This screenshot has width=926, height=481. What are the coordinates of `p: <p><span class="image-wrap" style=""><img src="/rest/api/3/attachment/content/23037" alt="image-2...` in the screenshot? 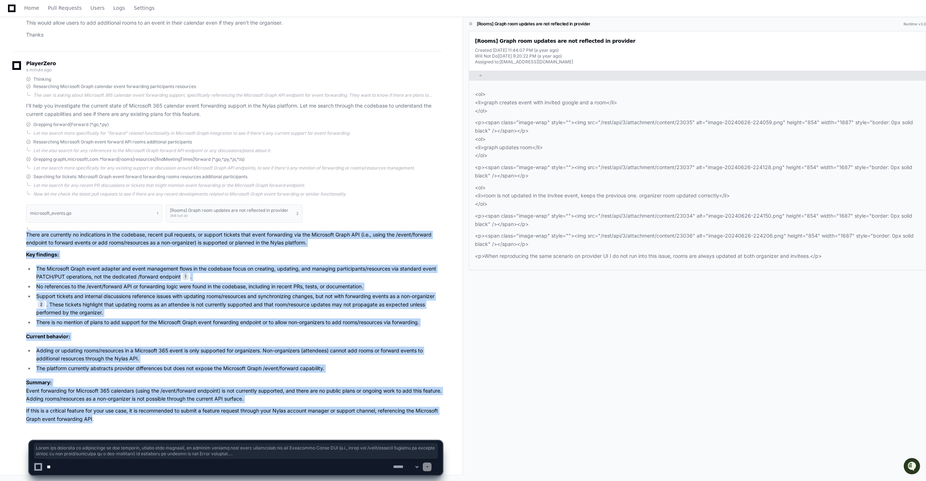 It's located at (698, 172).